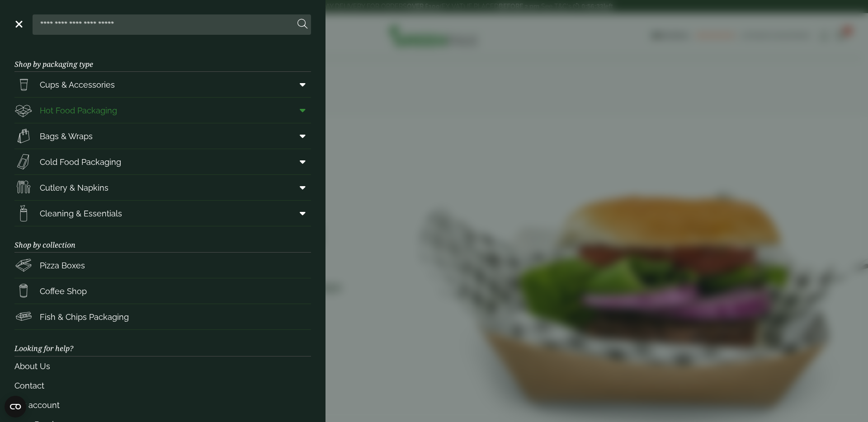 Image resolution: width=868 pixels, height=422 pixels. Describe the element at coordinates (24, 188) in the screenshot. I see `img: Cutlery.svg` at that location.